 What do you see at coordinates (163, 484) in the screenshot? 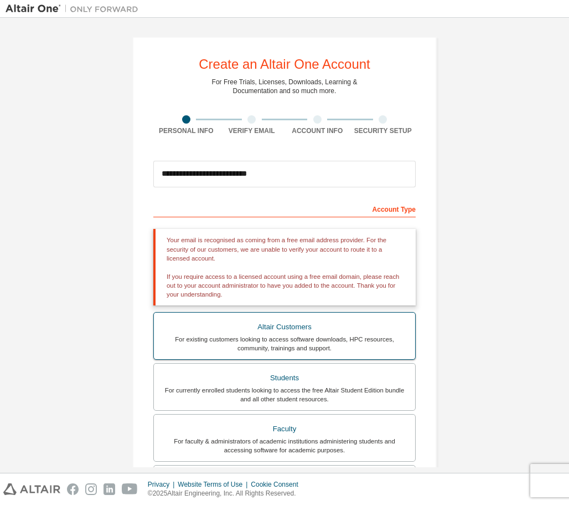
I see `div: Privacy` at bounding box center [163, 484].